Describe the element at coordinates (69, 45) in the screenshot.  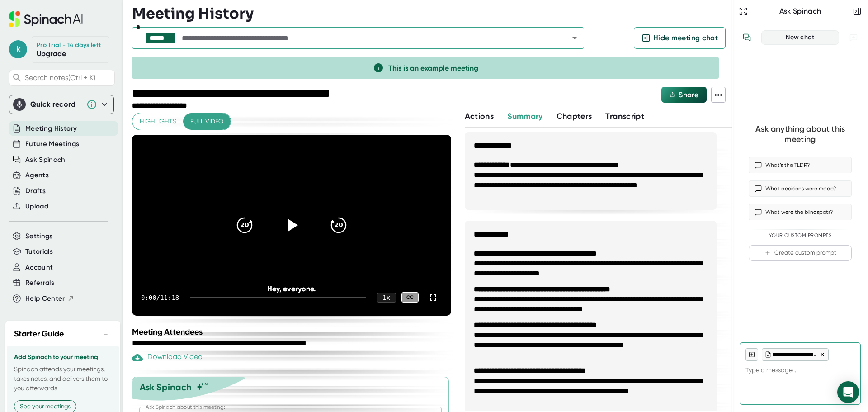
I see `div: Pro Trial - 14 days left` at that location.